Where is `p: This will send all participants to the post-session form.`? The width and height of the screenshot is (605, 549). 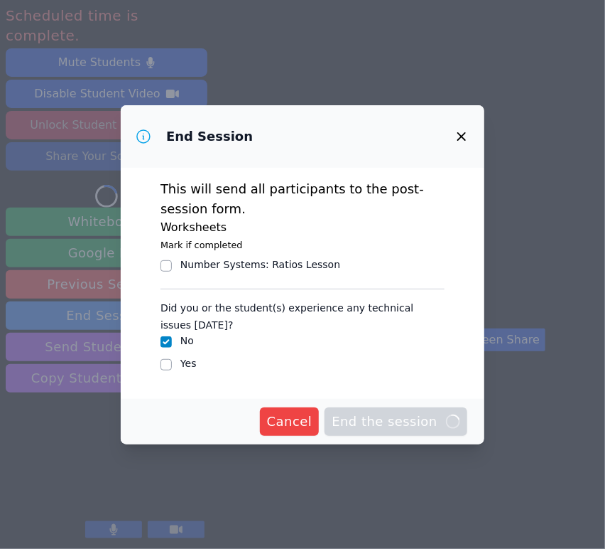
p: This will send all participants to the post-session form. is located at coordinates (303, 199).